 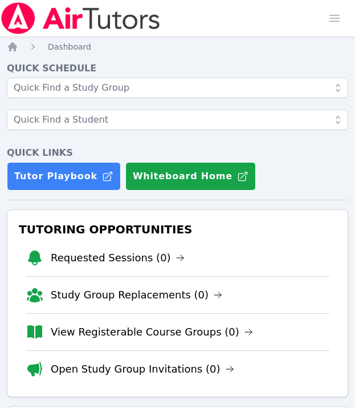 I want to click on button: Whiteboard Home, so click(x=191, y=176).